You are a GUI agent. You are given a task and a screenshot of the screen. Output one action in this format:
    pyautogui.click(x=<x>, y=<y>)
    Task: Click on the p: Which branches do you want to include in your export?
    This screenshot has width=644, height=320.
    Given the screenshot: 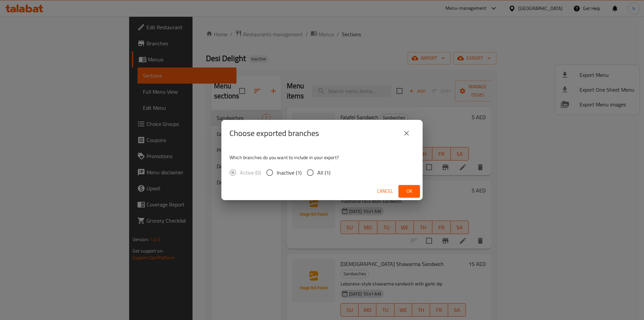 What is the action you would take?
    pyautogui.click(x=322, y=158)
    